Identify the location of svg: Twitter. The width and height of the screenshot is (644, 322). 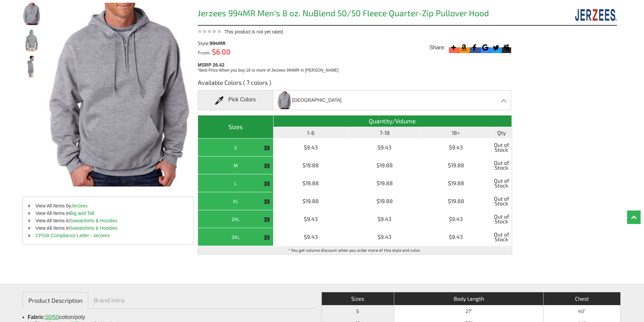
(496, 47).